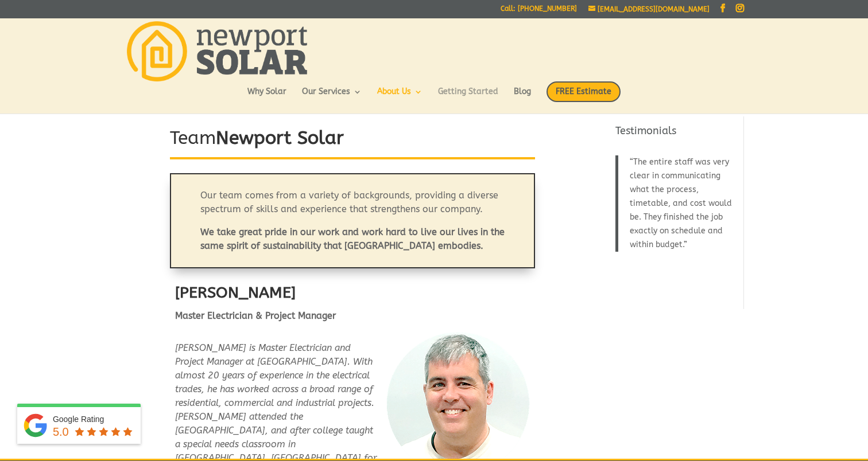  Describe the element at coordinates (522, 97) in the screenshot. I see `a: Blog` at that location.